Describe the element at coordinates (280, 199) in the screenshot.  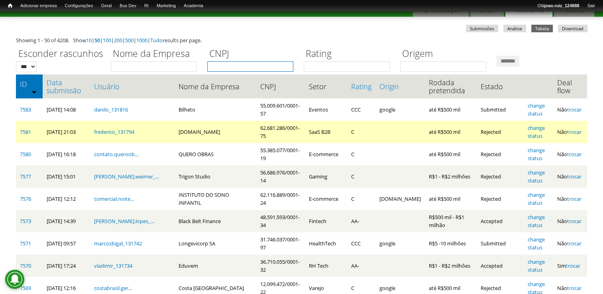
I see `td: 62.116.889/0001-24` at that location.